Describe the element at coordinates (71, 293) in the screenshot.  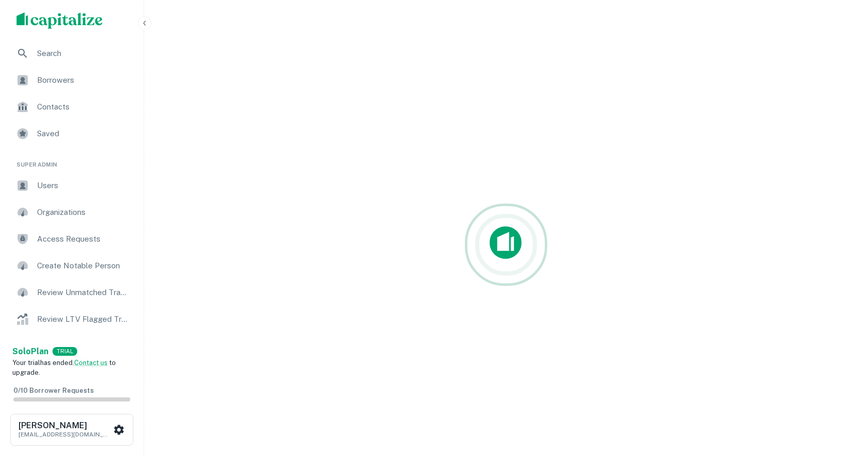
I see `div: Review Unmatched Transactions` at that location.